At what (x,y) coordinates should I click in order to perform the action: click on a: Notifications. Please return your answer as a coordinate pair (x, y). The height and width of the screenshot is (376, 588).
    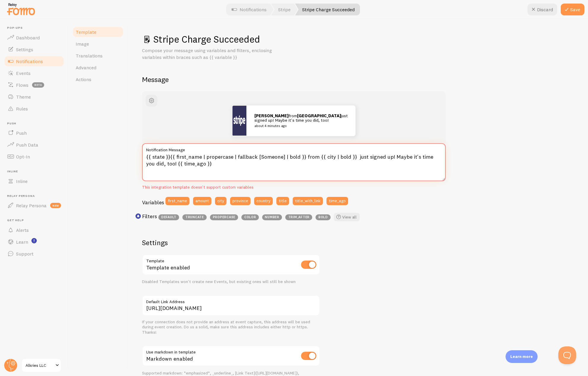
    Looking at the image, I should click on (34, 62).